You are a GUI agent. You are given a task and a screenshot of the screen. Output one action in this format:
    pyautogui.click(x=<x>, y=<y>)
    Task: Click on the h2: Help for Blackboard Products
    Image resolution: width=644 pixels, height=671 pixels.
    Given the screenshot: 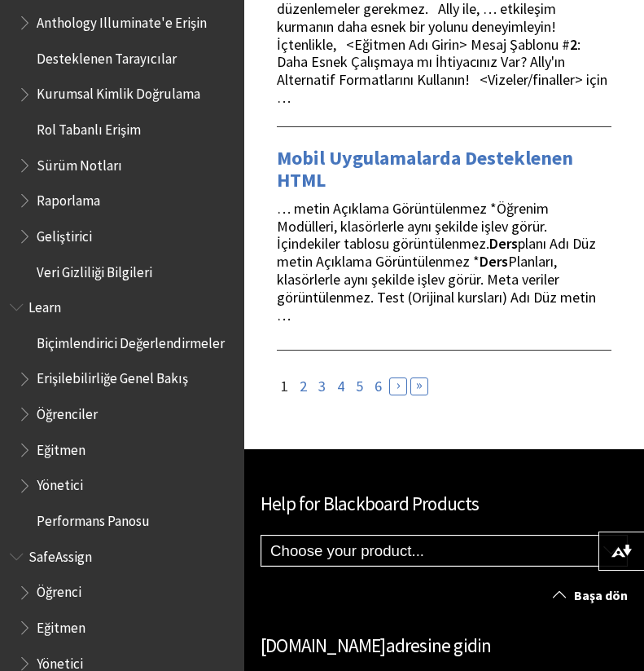 What is the action you would take?
    pyautogui.click(x=444, y=504)
    